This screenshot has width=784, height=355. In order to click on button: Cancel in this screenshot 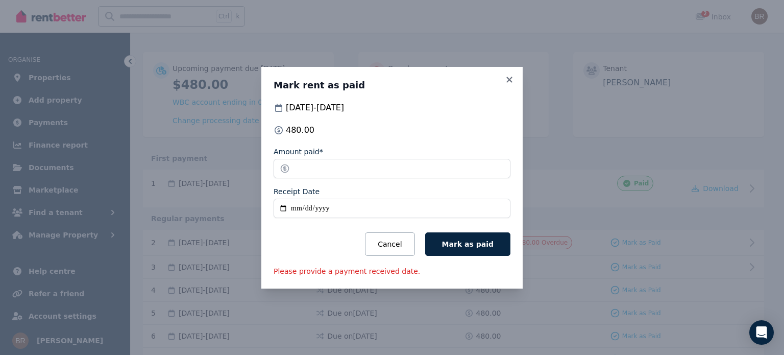, I will do `click(390, 244)`.